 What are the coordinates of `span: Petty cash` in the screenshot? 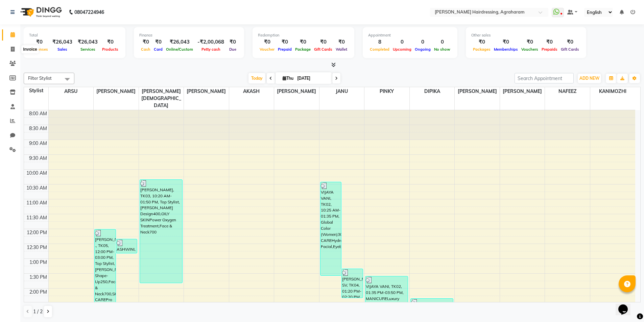 It's located at (211, 50).